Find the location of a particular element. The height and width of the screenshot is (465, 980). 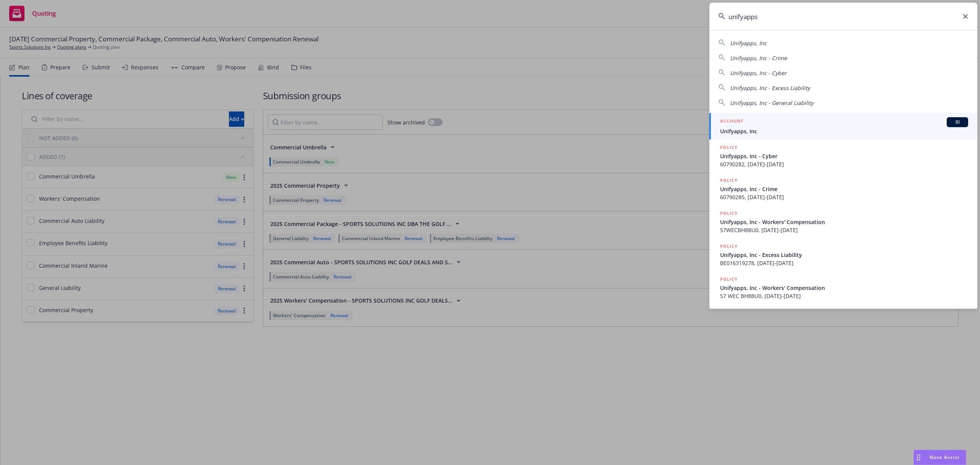

button: Nova Assist is located at coordinates (939, 457).